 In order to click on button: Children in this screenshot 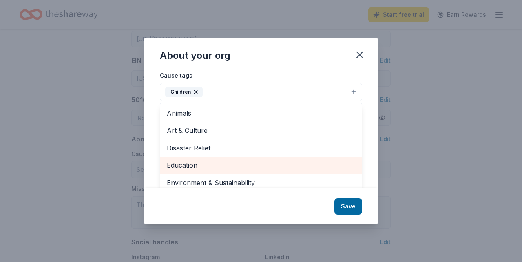, I will do `click(261, 92)`.